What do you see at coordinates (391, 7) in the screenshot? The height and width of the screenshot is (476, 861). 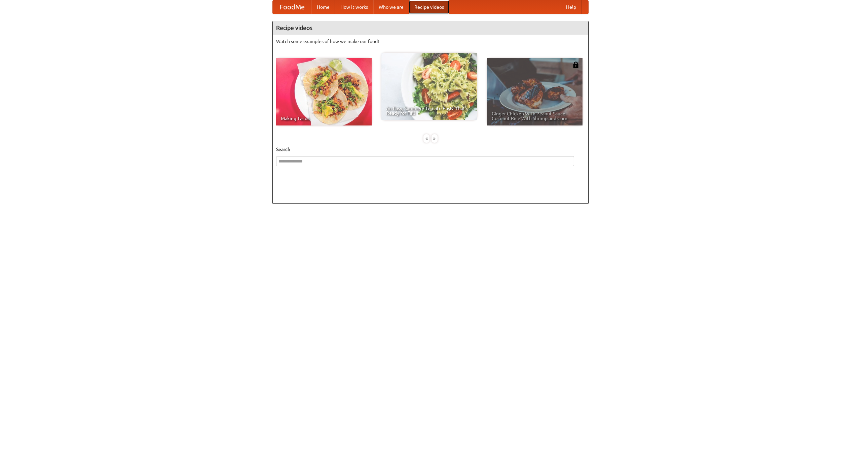 I see `a: Who we are` at bounding box center [391, 7].